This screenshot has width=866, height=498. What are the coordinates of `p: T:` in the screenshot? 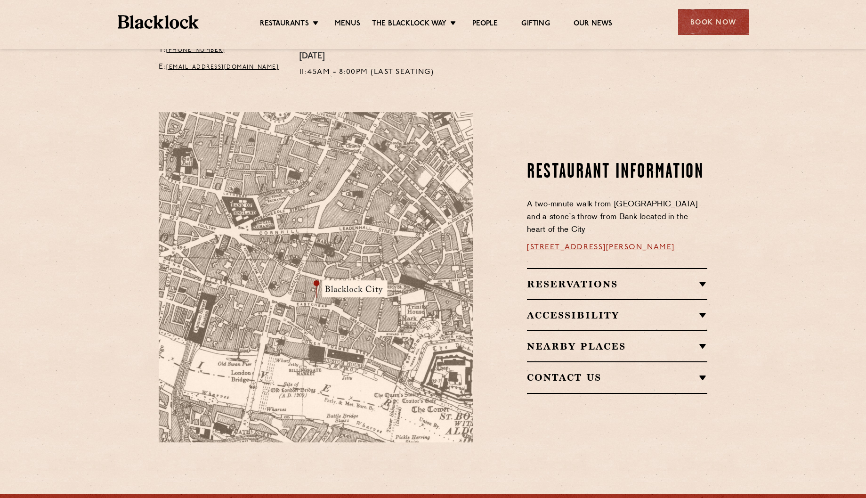 It's located at (222, 50).